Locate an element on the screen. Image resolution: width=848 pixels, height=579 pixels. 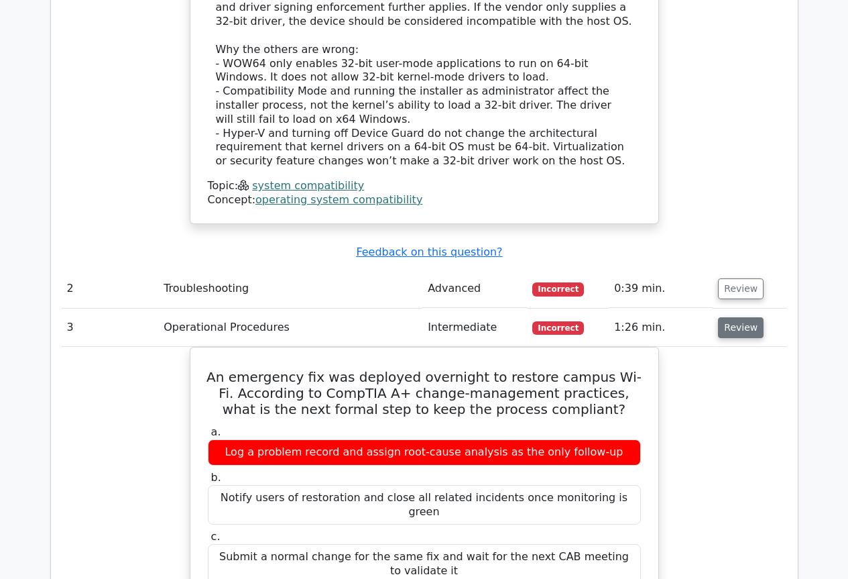
a: Feedback on this question? is located at coordinates (429, 251).